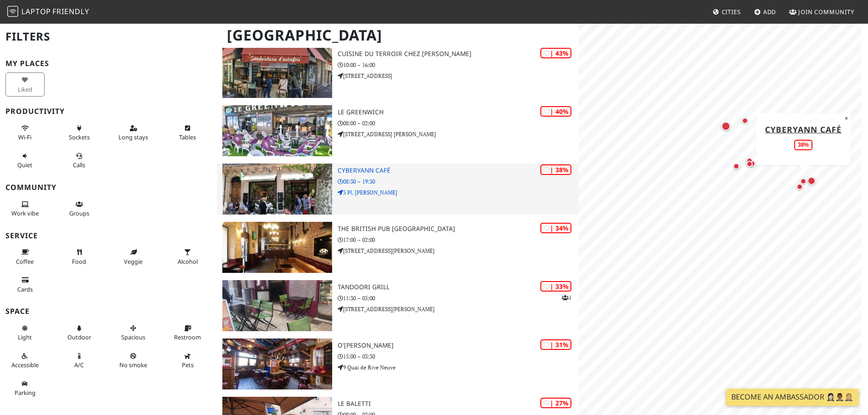  What do you see at coordinates (556, 111) in the screenshot?
I see `div: | 40%` at bounding box center [556, 111].